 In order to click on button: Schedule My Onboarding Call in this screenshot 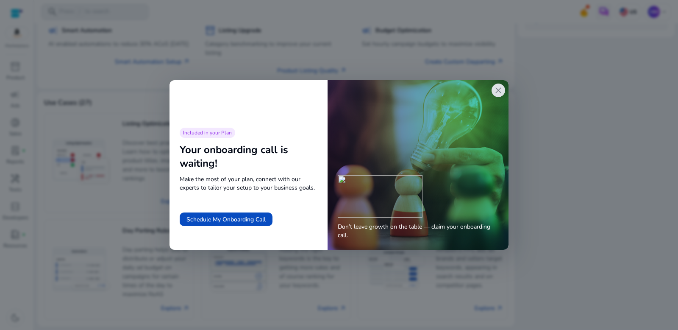, I will do `click(226, 219)`.